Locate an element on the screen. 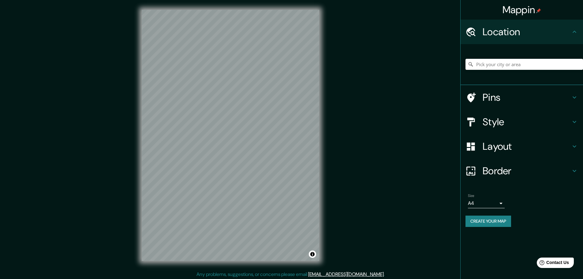 The height and width of the screenshot is (279, 583). h4: Pins is located at coordinates (527, 97).